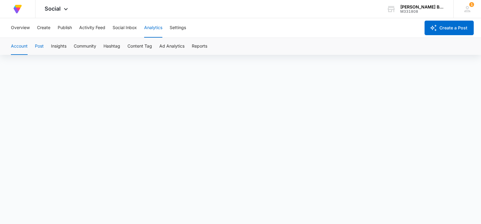 This screenshot has width=481, height=224. Describe the element at coordinates (19, 46) in the screenshot. I see `button: Account` at that location.